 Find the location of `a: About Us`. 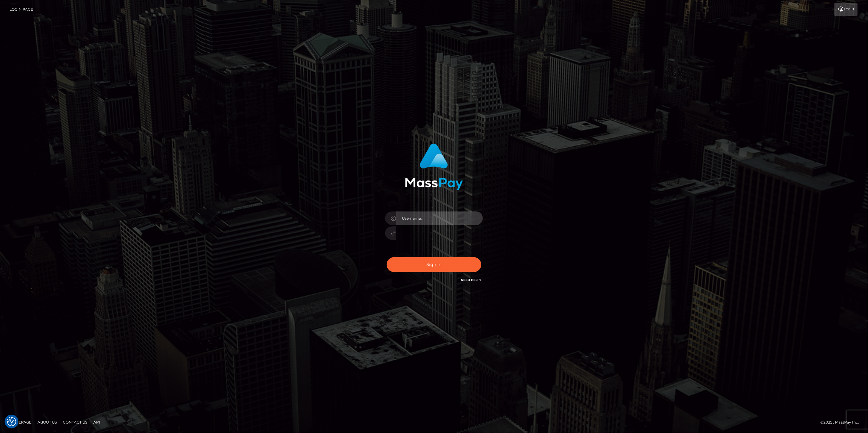

a: About Us is located at coordinates (47, 422).